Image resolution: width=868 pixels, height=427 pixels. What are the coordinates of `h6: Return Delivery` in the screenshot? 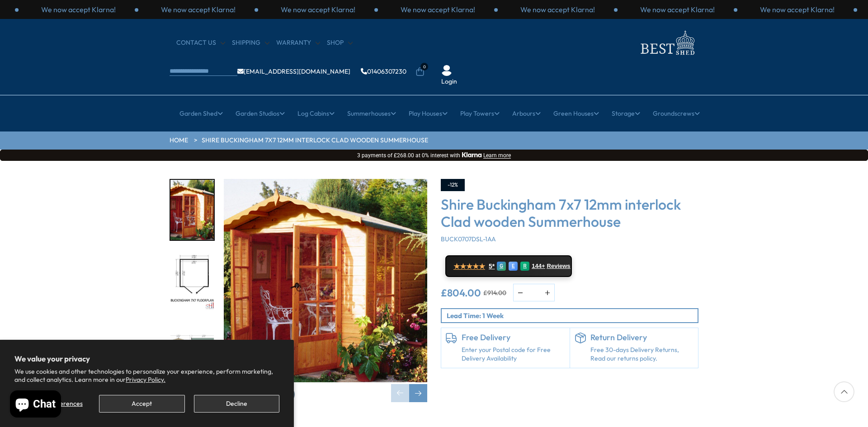 It's located at (643, 338).